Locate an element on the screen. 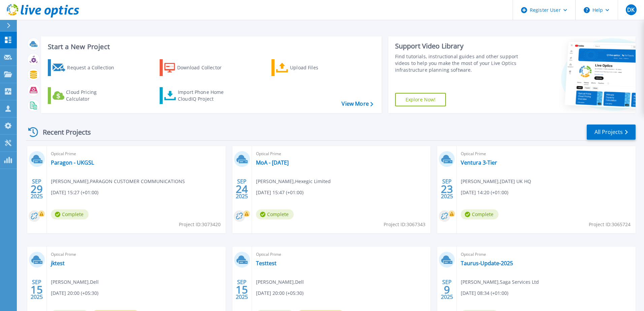 The width and height of the screenshot is (644, 311). a: Ventura 3-Tier is located at coordinates (479, 162).